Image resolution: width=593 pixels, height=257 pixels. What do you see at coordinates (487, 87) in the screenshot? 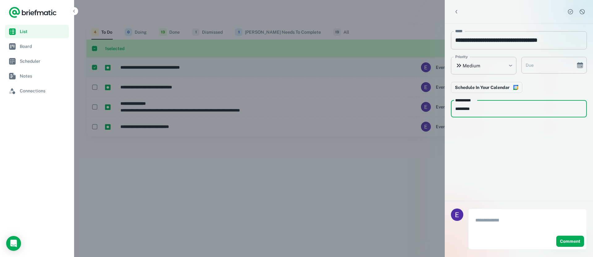
I see `button: Connect to Google Calendar to reserve time in your schedule to complete this work` at bounding box center [487, 87].